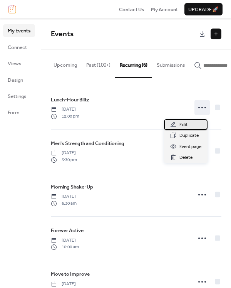 This screenshot has width=231, height=288. What do you see at coordinates (70, 274) in the screenshot?
I see `a: Move to Improve` at bounding box center [70, 274].